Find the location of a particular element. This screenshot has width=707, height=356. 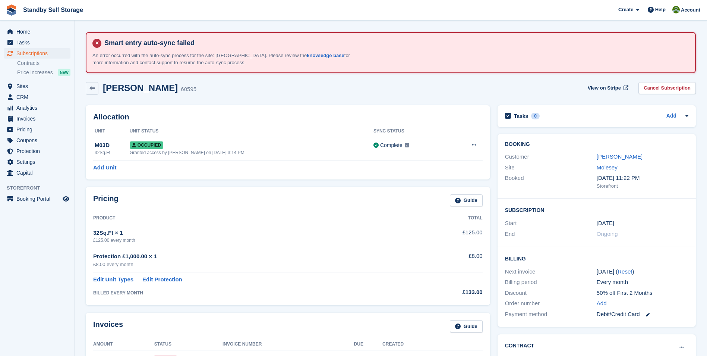

div: Billing period is located at coordinates (551, 282).